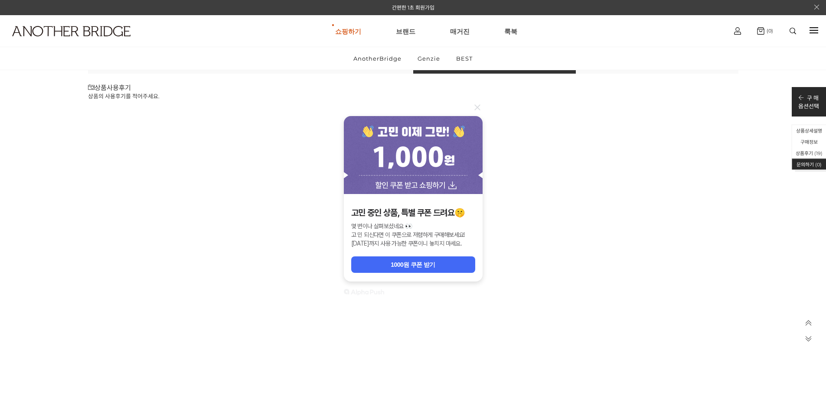 Image resolution: width=826 pixels, height=398 pixels. Describe the element at coordinates (66, 42) in the screenshot. I see `a: logo` at that location.